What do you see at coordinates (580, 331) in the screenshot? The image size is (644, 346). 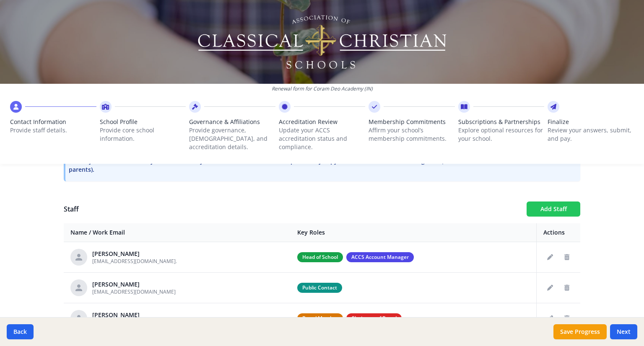 I see `button: Save Progress` at bounding box center [580, 331].